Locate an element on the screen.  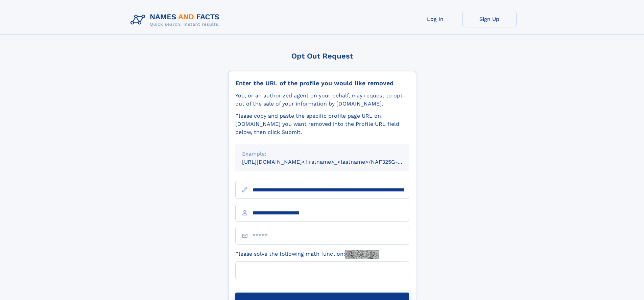
img: Logo Names and Facts is located at coordinates (177, 20).